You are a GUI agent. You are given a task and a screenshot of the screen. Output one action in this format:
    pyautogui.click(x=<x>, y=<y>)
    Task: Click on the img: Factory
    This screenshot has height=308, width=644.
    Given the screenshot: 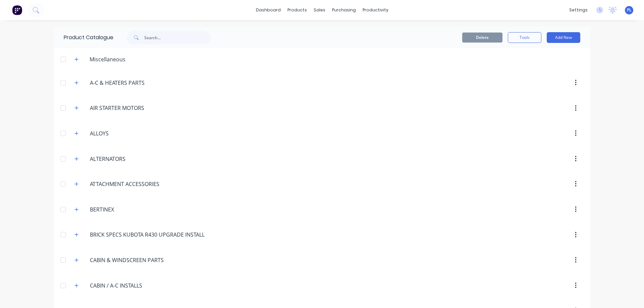 What is the action you would take?
    pyautogui.click(x=17, y=10)
    